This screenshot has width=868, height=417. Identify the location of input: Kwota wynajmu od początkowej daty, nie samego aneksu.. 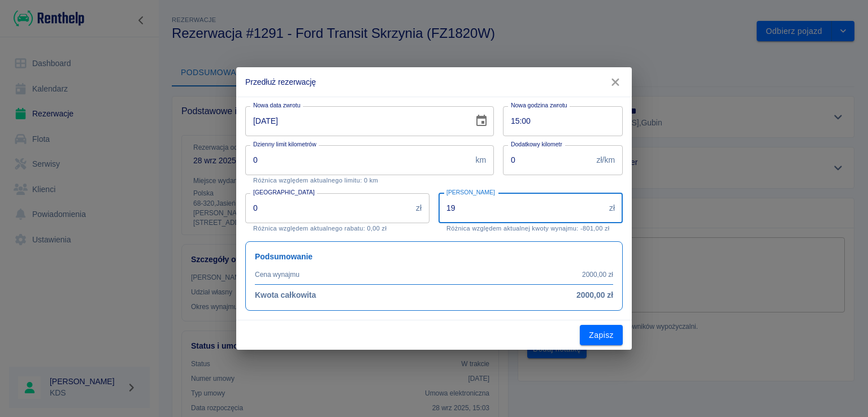
(522, 208).